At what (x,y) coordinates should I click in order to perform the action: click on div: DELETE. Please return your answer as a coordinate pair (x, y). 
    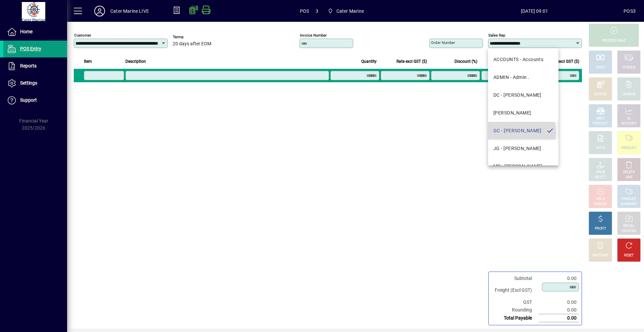
    Looking at the image, I should click on (629, 172).